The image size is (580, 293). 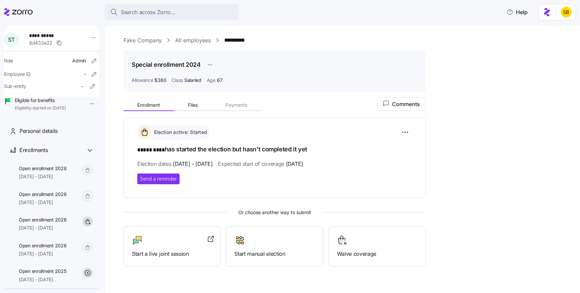 What do you see at coordinates (193, 80) in the screenshot?
I see `span: Salaried` at bounding box center [193, 80].